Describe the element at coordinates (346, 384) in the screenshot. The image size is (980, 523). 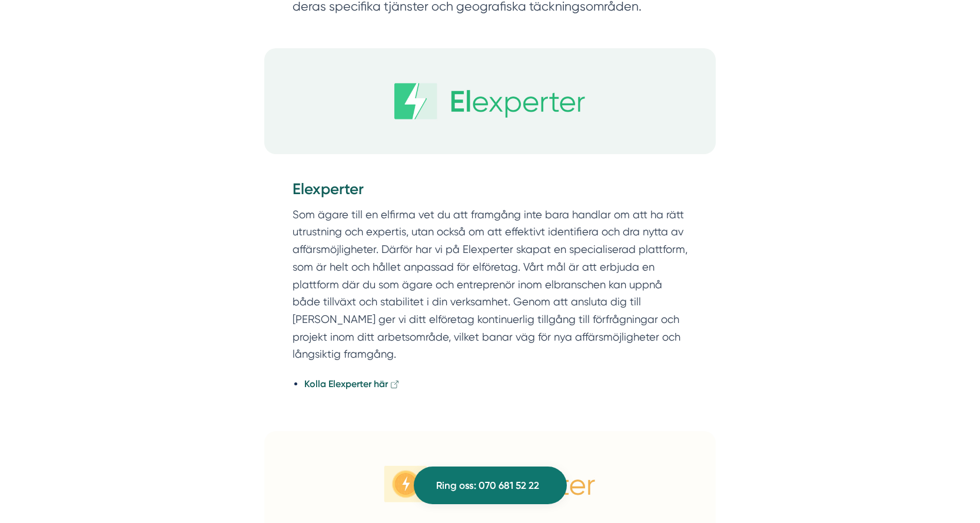
I see `strong: Kolla Elexperter här` at that location.